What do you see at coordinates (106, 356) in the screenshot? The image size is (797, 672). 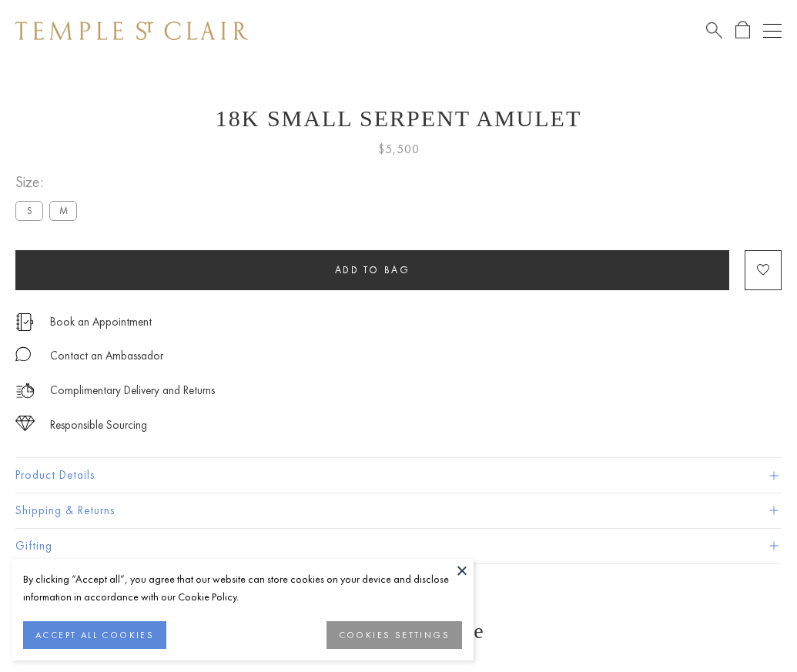 I see `div: Contact an Ambassador` at bounding box center [106, 356].